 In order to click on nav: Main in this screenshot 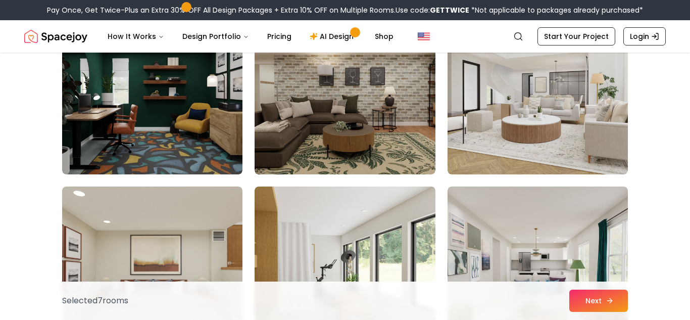, I will do `click(250, 36)`.